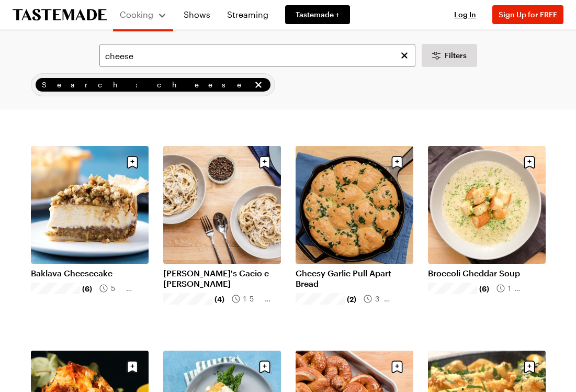 The height and width of the screenshot is (392, 576). Describe the element at coordinates (528, 15) in the screenshot. I see `button: Sign Up for FREE` at that location.